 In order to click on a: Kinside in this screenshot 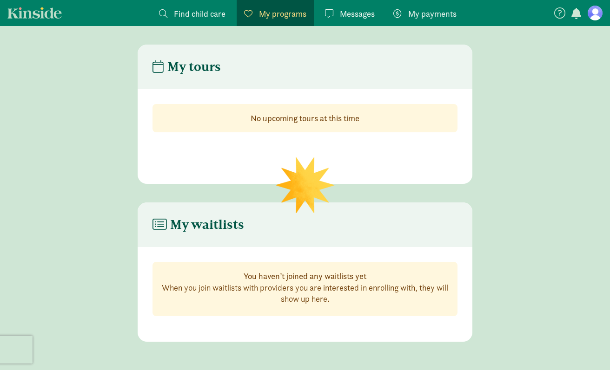, I will do `click(34, 13)`.